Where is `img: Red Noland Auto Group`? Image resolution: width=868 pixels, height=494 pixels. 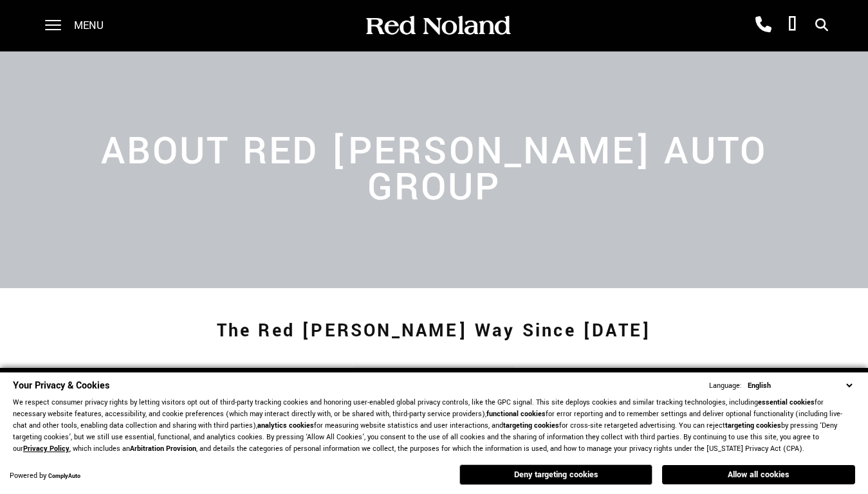
img: Red Noland Auto Group is located at coordinates (437, 26).